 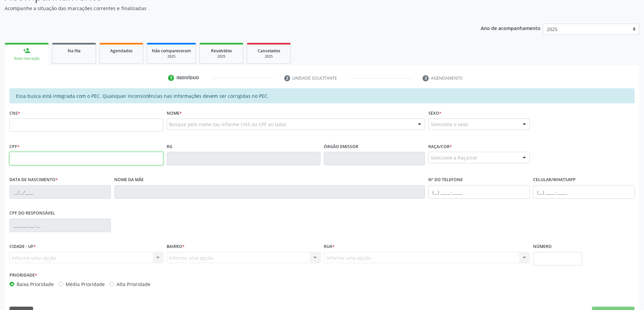 I want to click on p: Acompanhe a situação das marcações correntes e finalizadas, so click(x=227, y=8).